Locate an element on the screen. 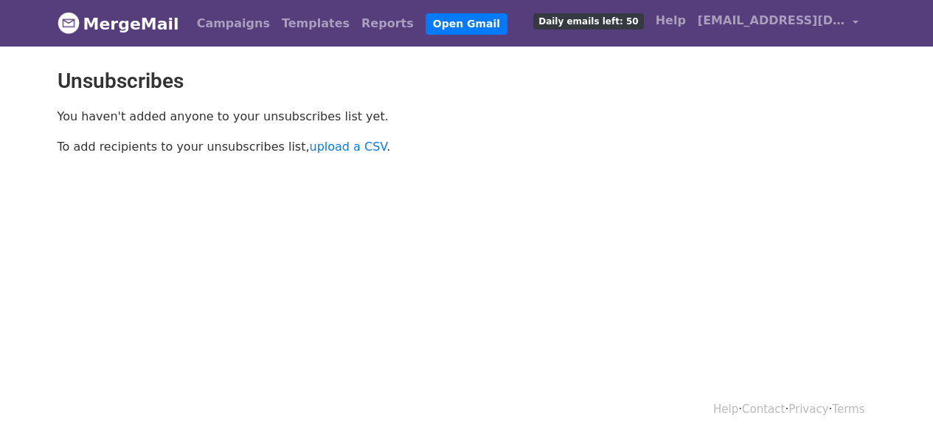 The image size is (933, 438). p: You haven't added anyone to your unsubscribes list yet. is located at coordinates (257, 116).